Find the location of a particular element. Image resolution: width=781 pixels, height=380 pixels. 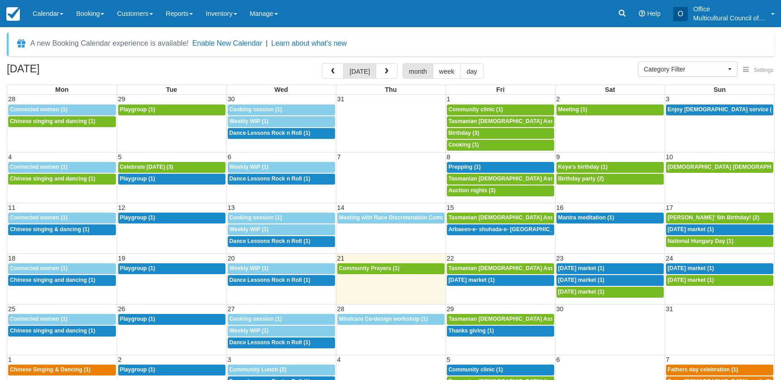

a: Chinese singing & dancing (1) is located at coordinates (62, 230).